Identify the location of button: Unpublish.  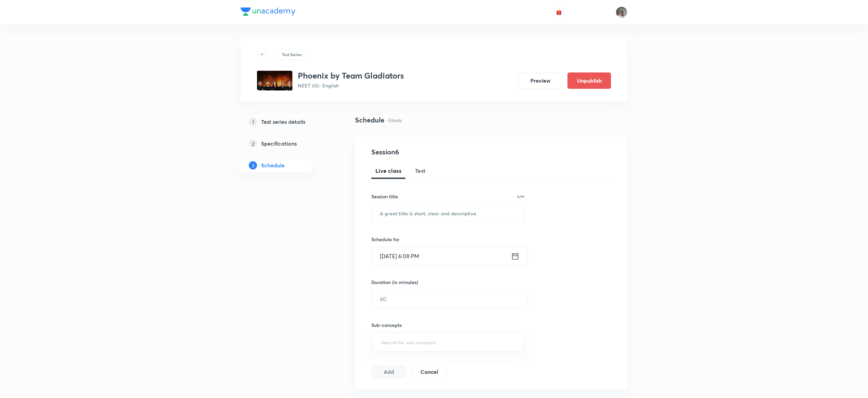
(589, 81).